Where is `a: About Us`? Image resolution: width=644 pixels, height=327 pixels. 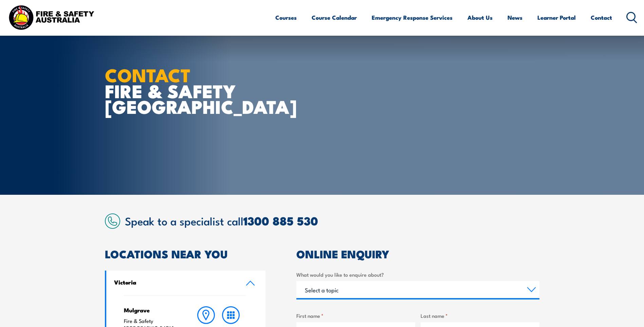
a: About Us is located at coordinates (480, 17).